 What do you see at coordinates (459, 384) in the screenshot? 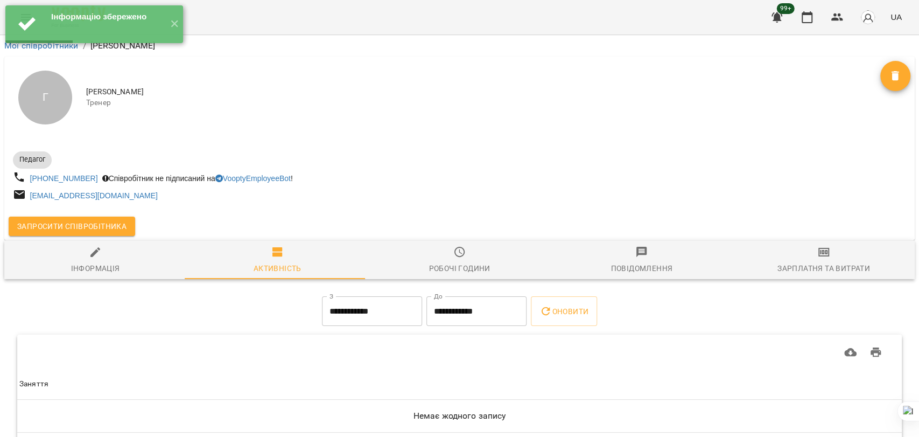
I see `span: Заняття` at bounding box center [459, 384].